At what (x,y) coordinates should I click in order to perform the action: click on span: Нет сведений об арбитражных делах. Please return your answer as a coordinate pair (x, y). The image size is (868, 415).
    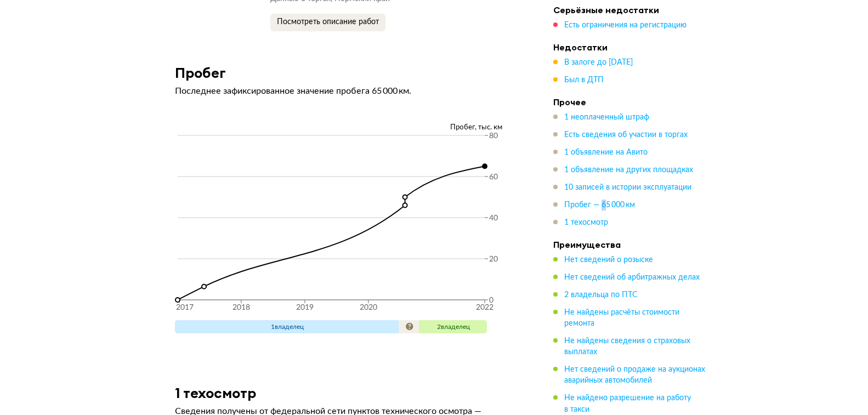
    Looking at the image, I should click on (631, 277).